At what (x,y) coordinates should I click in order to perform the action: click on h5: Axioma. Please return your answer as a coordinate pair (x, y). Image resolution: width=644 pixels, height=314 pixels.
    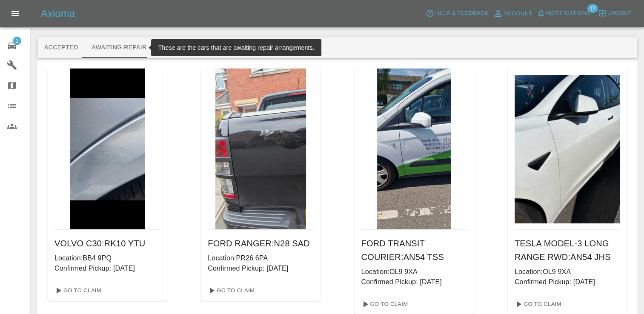
    Looking at the image, I should click on (58, 14).